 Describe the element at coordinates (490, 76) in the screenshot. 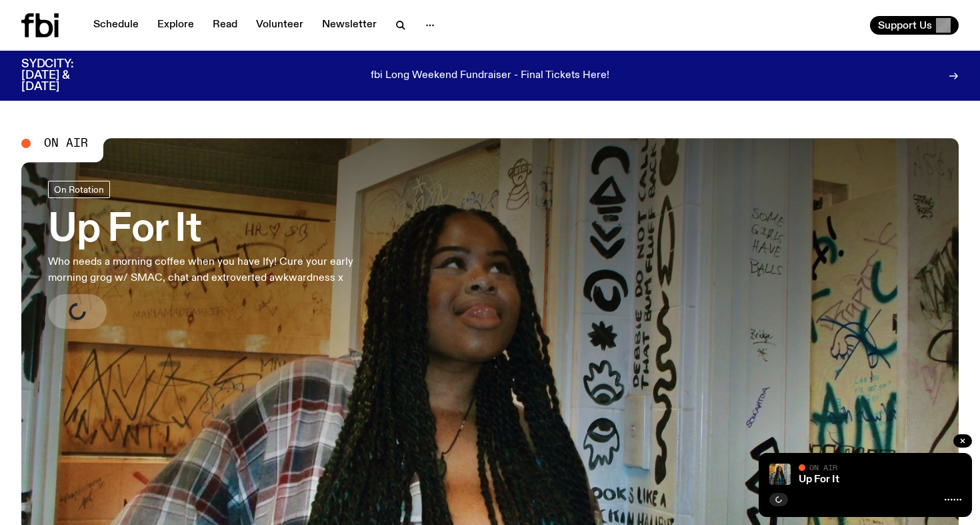

I see `p: fbi Long Weekend Fundraiser - Final Tickets Here!` at that location.